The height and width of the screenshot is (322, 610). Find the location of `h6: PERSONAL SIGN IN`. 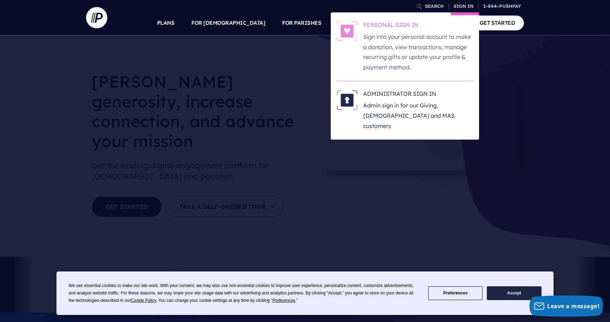

h6: PERSONAL SIGN IN is located at coordinates (419, 26).